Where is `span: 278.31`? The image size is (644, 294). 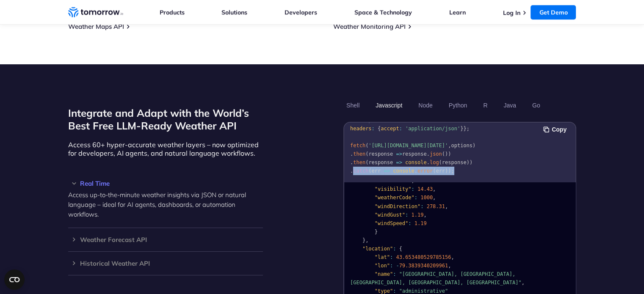 span: 278.31 is located at coordinates (435, 207).